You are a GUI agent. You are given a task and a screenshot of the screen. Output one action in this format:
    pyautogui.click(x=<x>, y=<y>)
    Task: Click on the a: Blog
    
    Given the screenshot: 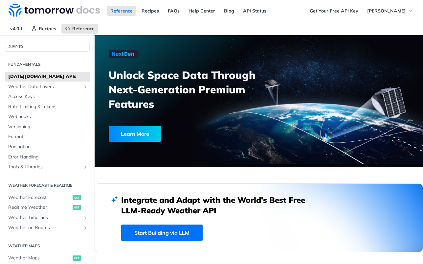 What is the action you would take?
    pyautogui.click(x=229, y=11)
    